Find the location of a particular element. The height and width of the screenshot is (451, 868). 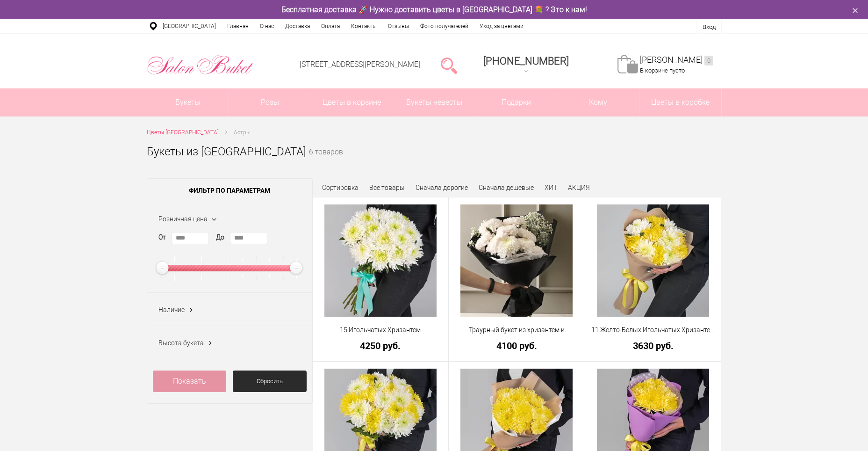

label: От is located at coordinates (162, 237).